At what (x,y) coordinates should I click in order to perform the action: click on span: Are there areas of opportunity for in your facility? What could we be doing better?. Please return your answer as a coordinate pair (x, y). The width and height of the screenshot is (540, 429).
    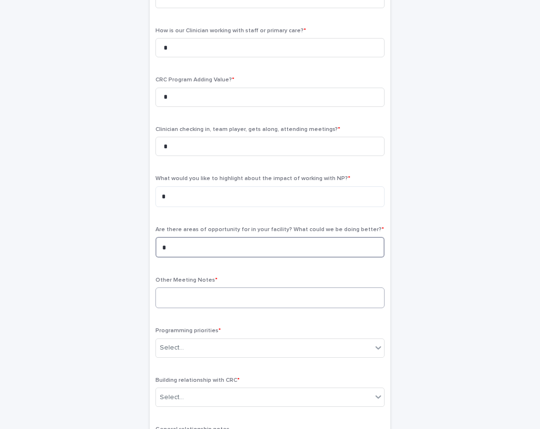
    Looking at the image, I should click on (269, 229).